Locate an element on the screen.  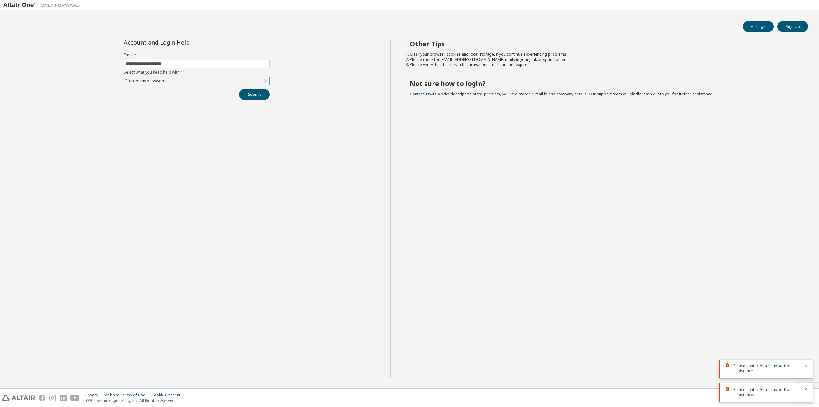
button: Submit is located at coordinates (254, 94).